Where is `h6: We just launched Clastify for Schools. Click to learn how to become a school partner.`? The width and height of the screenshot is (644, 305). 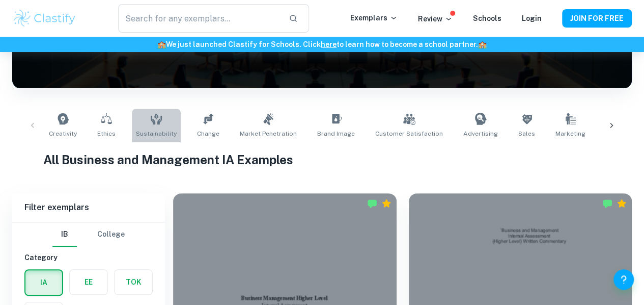
h6: We just launched Clastify for Schools. Click to learn how to become a school partner. is located at coordinates (322, 44).